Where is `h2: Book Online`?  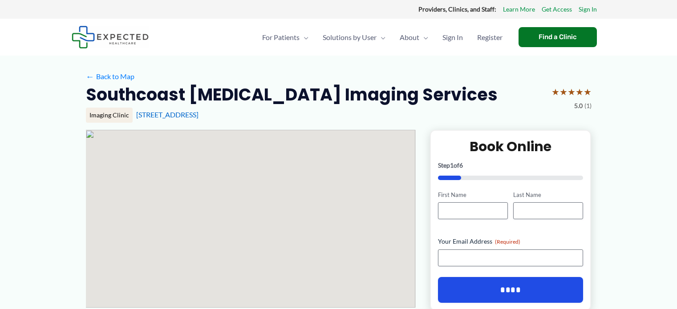 h2: Book Online is located at coordinates (511, 146).